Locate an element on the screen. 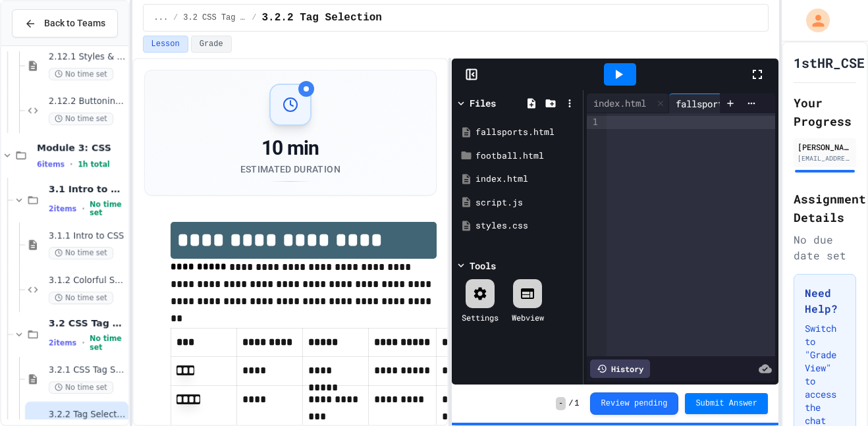 This screenshot has height=426, width=868. span: 3.2.1 CSS Tag Selection is located at coordinates (87, 370).